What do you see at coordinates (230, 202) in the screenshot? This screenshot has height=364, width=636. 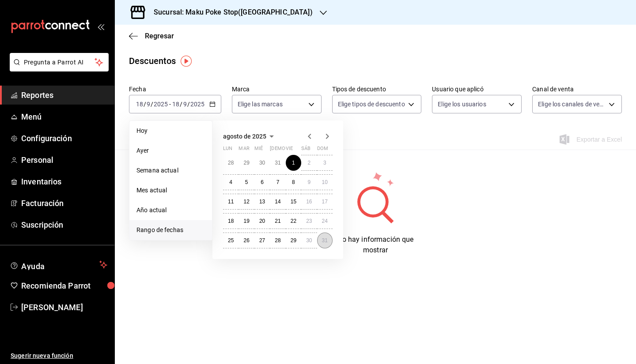 I see `button: 11 de agosto de 2025` at bounding box center [230, 202].